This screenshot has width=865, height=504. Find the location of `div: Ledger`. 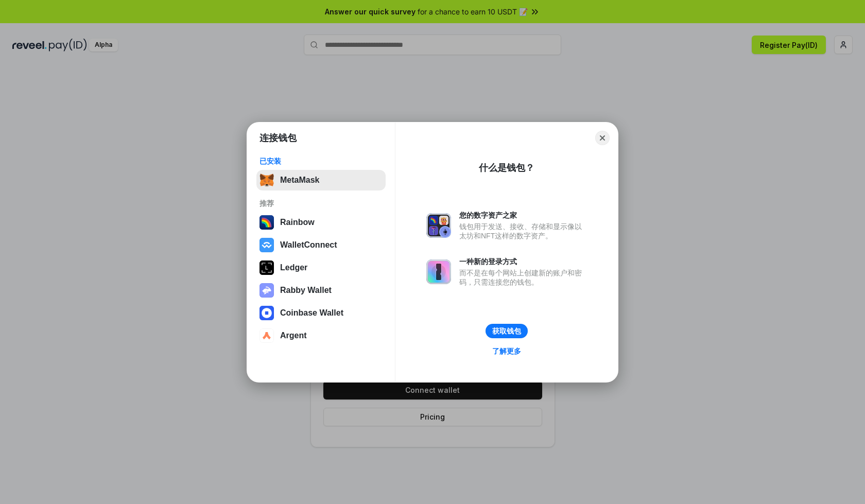

div: Ledger is located at coordinates (293, 268).